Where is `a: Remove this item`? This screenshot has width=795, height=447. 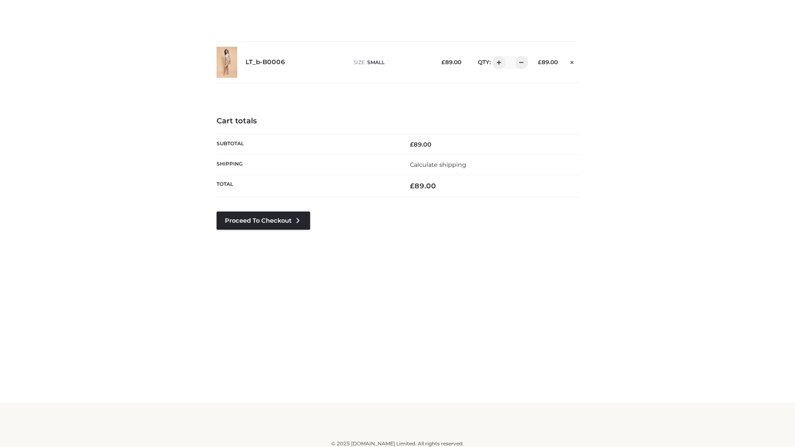
a: Remove this item is located at coordinates (572, 61).